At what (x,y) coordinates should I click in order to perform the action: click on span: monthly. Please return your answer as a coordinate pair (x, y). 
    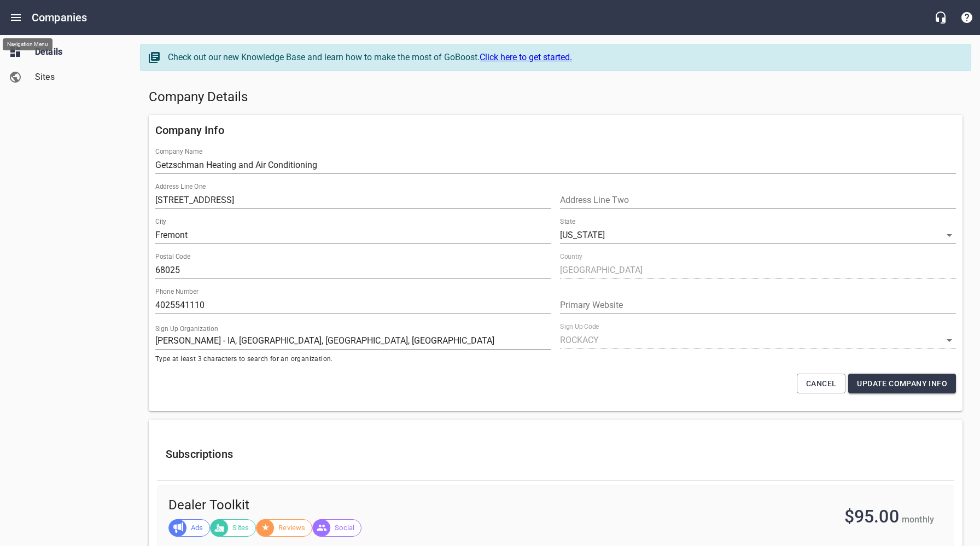
    Looking at the image, I should click on (917, 519).